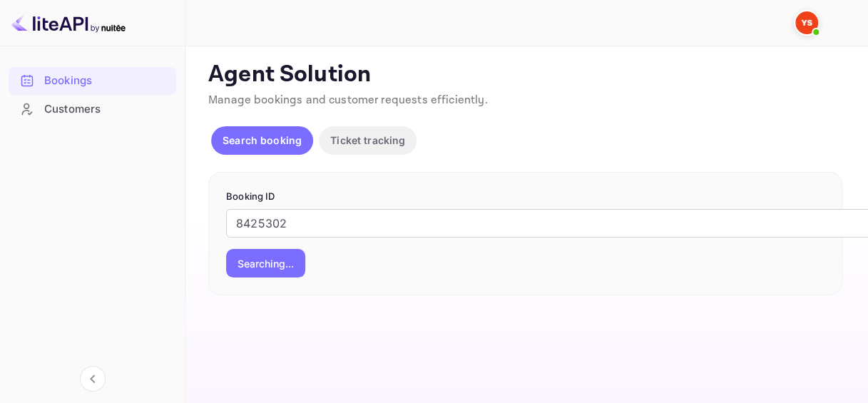 The height and width of the screenshot is (403, 868). I want to click on a: Customers, so click(92, 109).